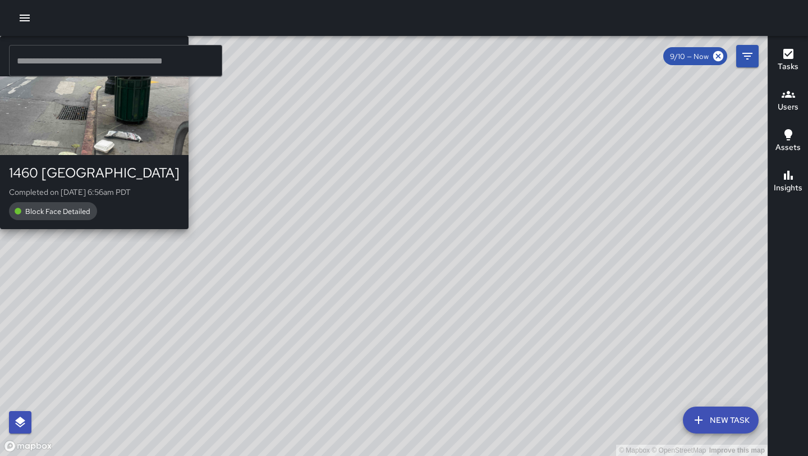 This screenshot has height=456, width=808. Describe the element at coordinates (788, 141) in the screenshot. I see `button: Assets` at that location.